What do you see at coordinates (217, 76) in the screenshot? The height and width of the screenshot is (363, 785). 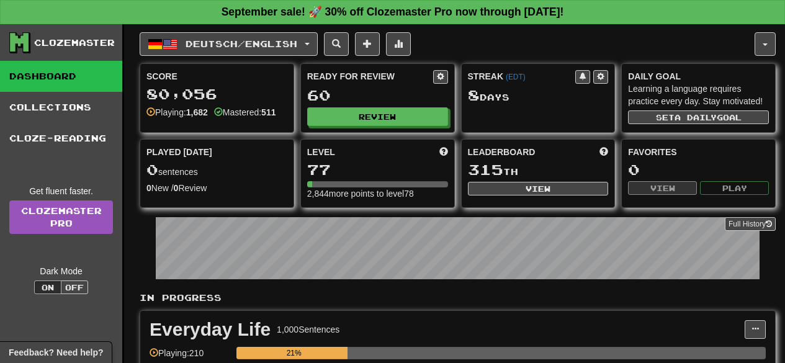 I see `div: Score` at bounding box center [217, 76].